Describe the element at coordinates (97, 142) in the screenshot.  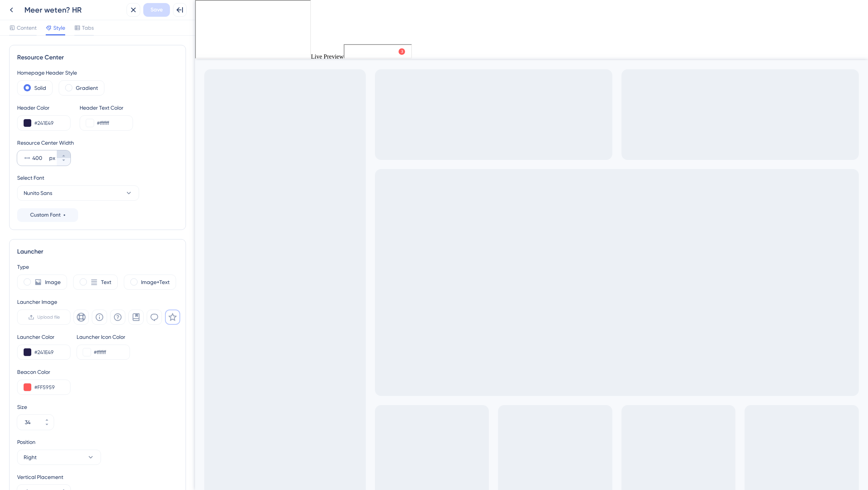
I see `div: Resource Center Width` at that location.